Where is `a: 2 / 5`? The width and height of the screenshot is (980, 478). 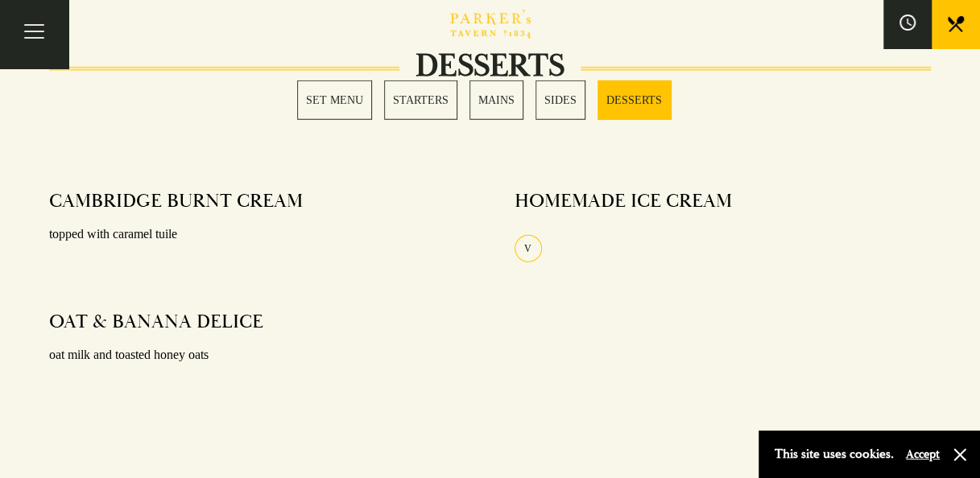
a: 2 / 5 is located at coordinates (420, 99).